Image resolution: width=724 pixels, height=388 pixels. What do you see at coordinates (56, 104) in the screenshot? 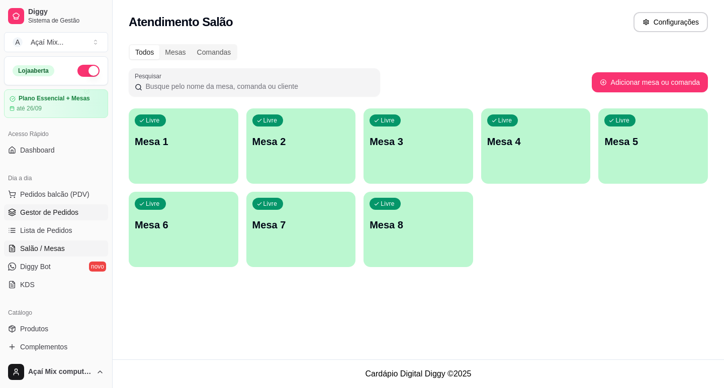
I see `a: Plano Essencial + Mesasaté 26/09` at bounding box center [56, 104].